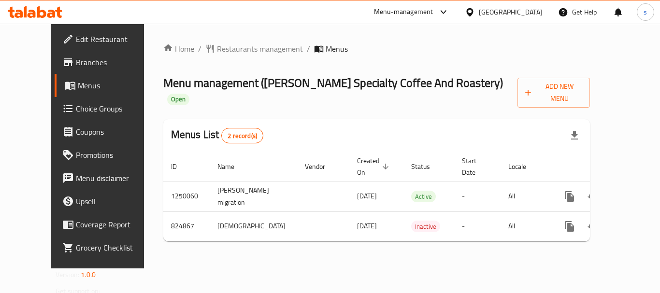  What do you see at coordinates (180, 167) in the screenshot?
I see `span: ID` at bounding box center [180, 167].